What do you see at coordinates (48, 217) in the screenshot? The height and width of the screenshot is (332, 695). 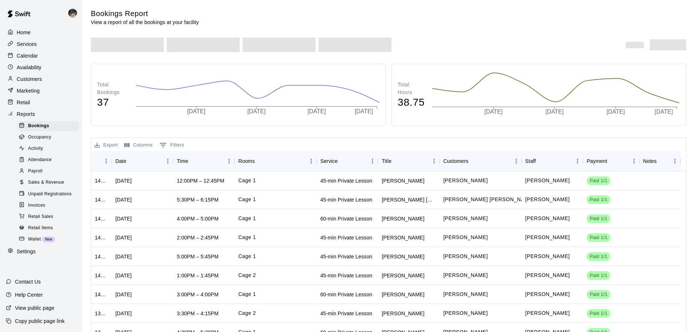 I see `div: Retail Sales` at bounding box center [48, 217].